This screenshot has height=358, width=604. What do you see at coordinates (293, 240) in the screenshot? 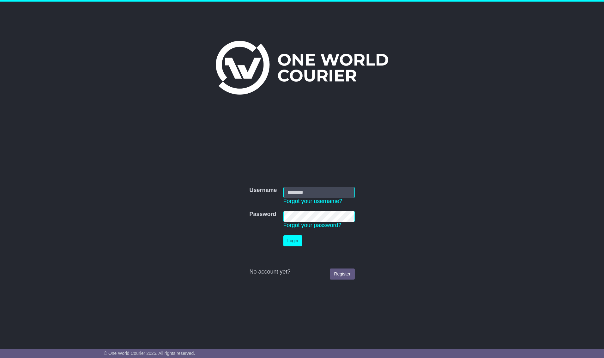
I see `button: Login` at bounding box center [293, 240].